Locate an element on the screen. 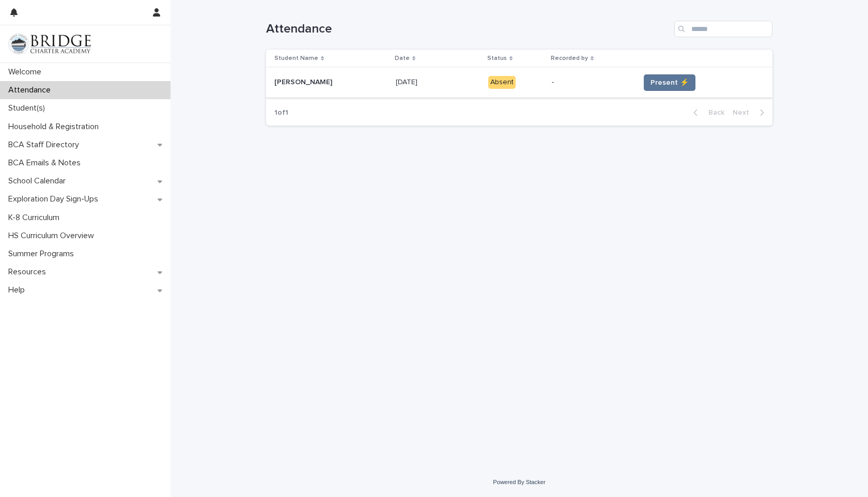  p: Date is located at coordinates (402, 58).